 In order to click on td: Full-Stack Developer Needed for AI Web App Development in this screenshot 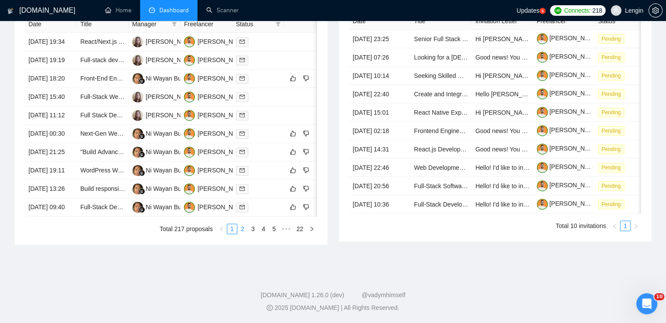, I will do `click(102, 207)`.